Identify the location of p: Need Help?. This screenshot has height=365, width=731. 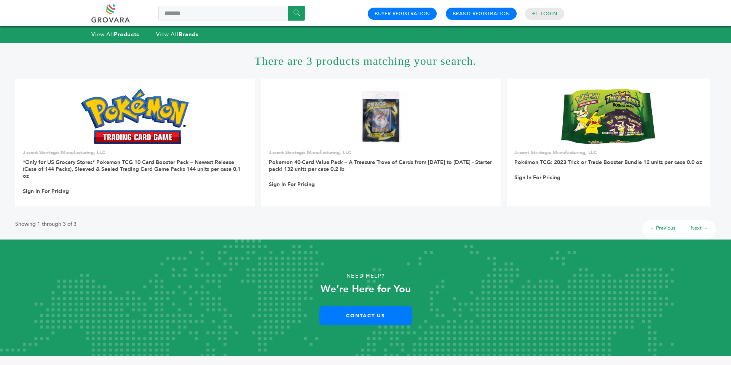
(366, 276).